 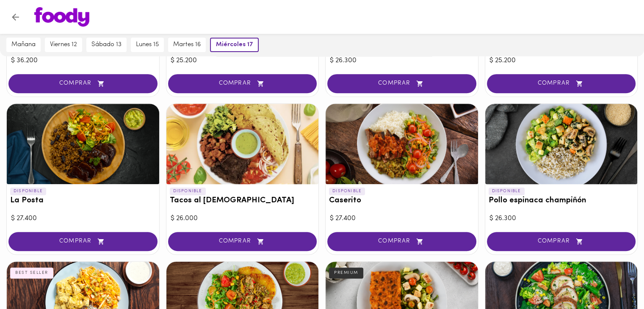 What do you see at coordinates (64, 45) in the screenshot?
I see `span: viernes 12` at bounding box center [64, 45].